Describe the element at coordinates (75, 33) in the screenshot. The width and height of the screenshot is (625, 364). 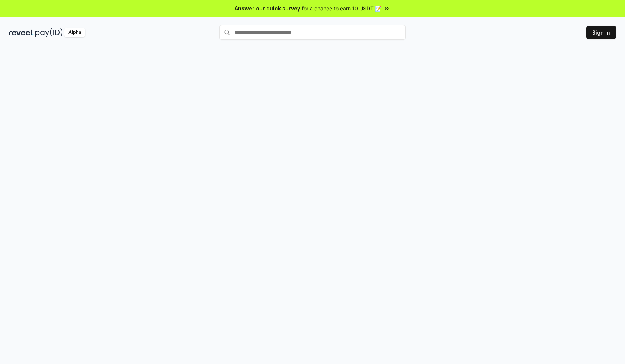
I see `div: Alpha` at that location.